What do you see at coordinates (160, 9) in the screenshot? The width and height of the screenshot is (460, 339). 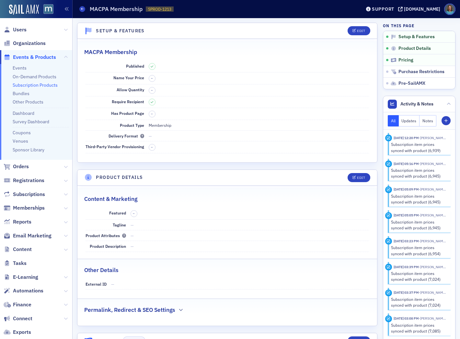 I see `span: SPROD-1213` at bounding box center [160, 9].